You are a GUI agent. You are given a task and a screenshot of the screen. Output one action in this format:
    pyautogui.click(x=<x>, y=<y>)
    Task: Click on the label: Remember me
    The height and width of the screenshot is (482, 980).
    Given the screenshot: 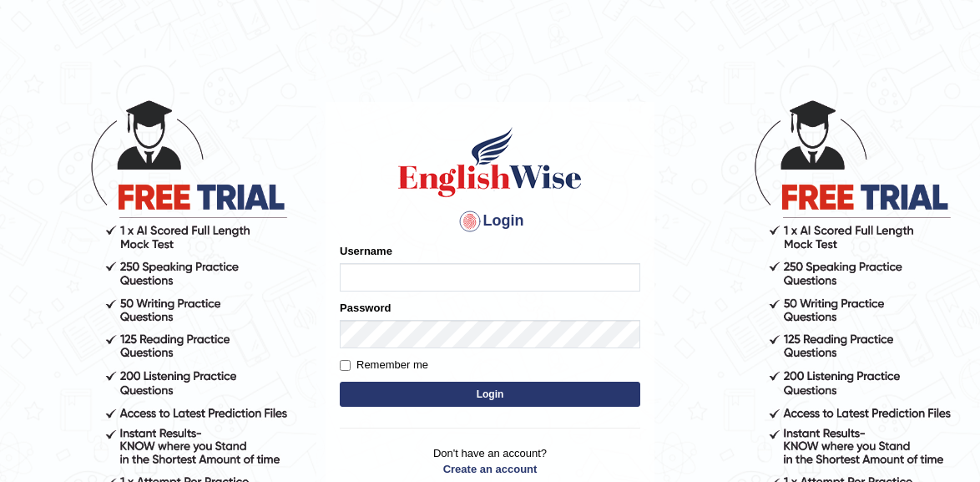 What is the action you would take?
    pyautogui.click(x=384, y=365)
    